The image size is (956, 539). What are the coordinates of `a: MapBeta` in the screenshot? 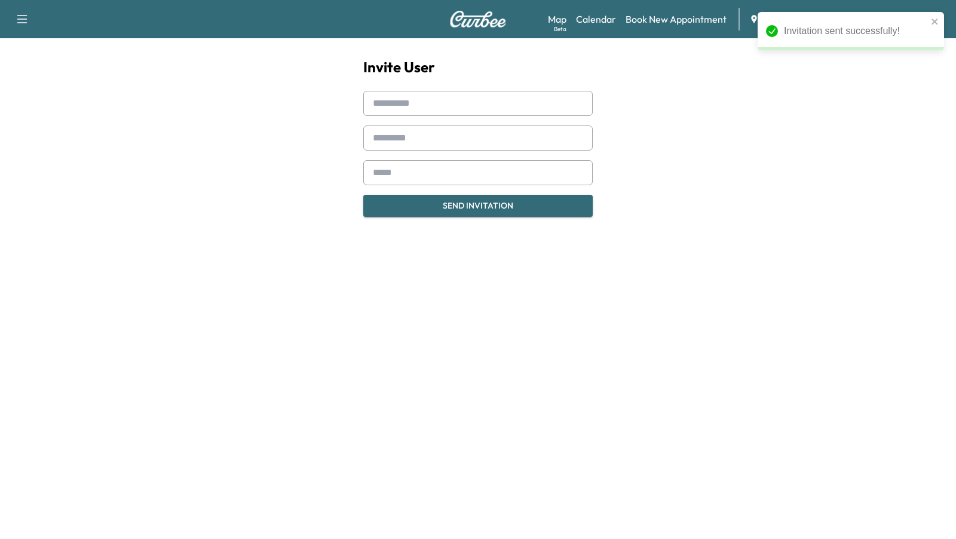 It's located at (557, 19).